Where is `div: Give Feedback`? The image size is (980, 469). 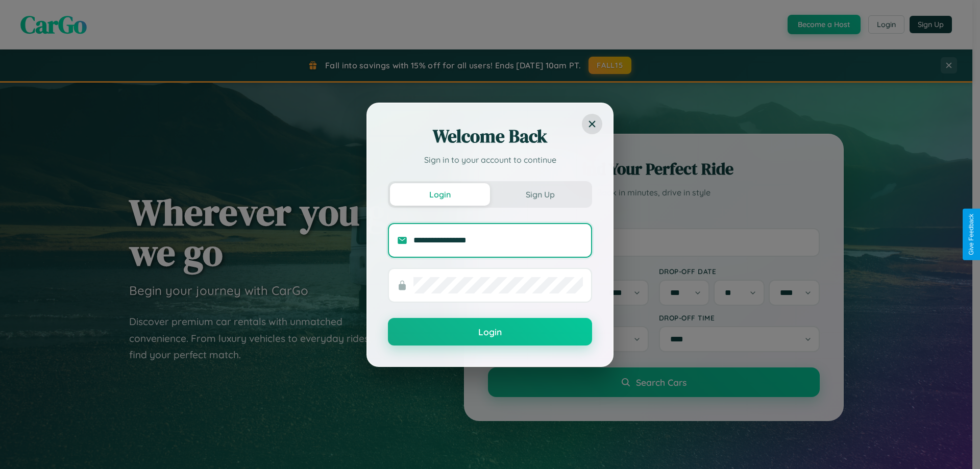
div: Give Feedback is located at coordinates (971, 234).